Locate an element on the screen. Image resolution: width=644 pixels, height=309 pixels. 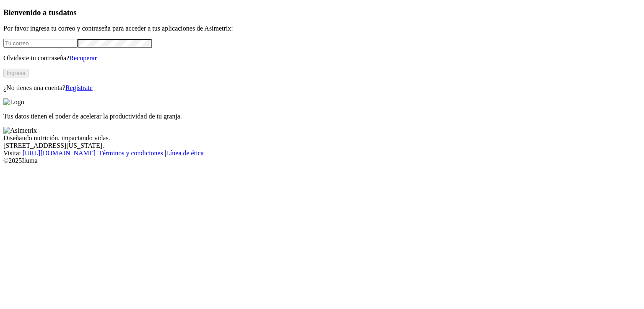
a: Regístrate is located at coordinates (79, 88).